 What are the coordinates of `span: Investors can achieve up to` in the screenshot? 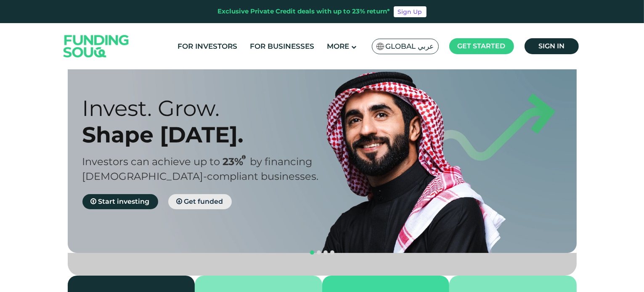 It's located at (151, 162).